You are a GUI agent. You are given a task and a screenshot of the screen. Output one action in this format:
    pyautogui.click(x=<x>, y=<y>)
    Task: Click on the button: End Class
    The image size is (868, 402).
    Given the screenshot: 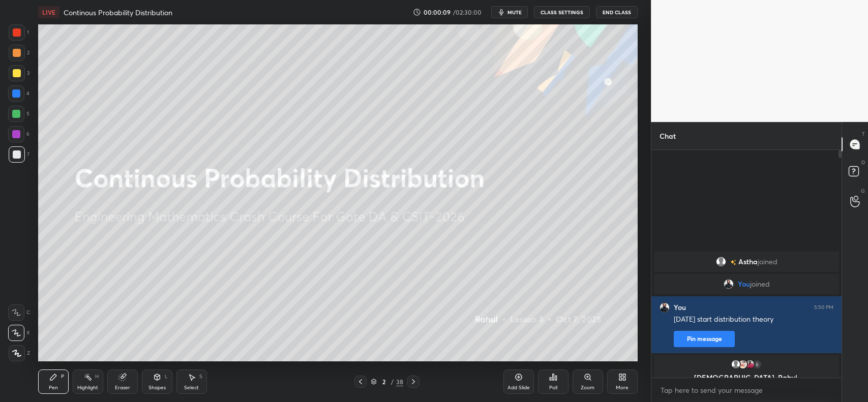 What is the action you would take?
    pyautogui.click(x=617, y=12)
    